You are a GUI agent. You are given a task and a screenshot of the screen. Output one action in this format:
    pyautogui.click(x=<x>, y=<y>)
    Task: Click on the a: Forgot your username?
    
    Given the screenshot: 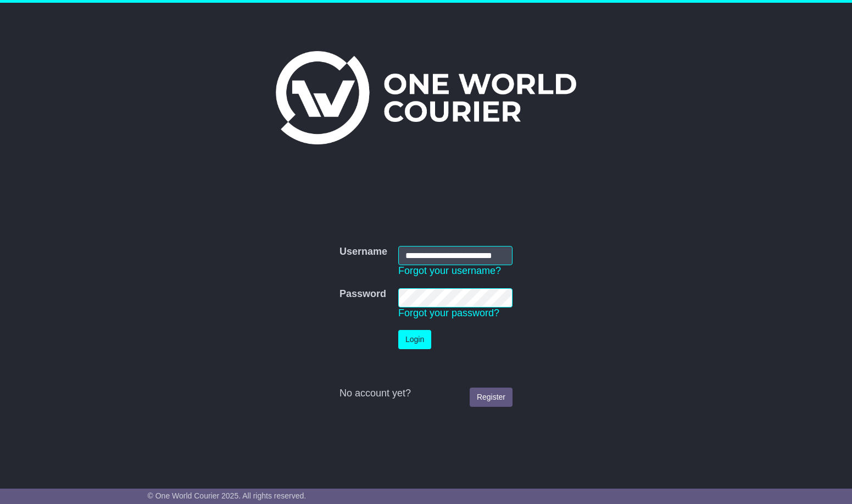 What is the action you would take?
    pyautogui.click(x=450, y=271)
    